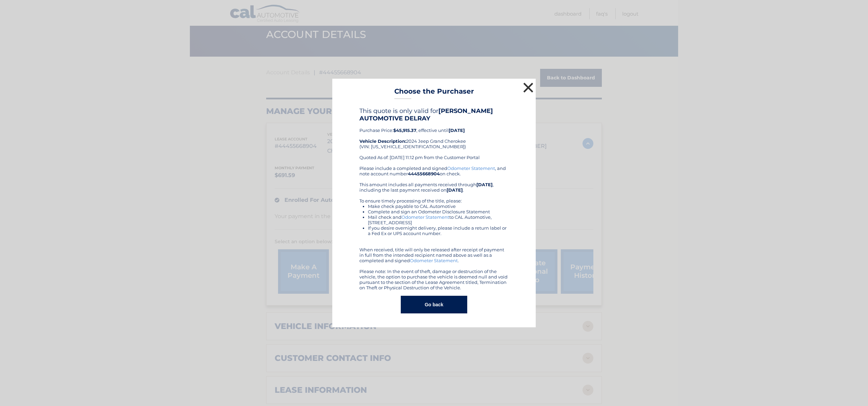 The image size is (868, 406). Describe the element at coordinates (424, 173) in the screenshot. I see `b: 44455668904` at that location.